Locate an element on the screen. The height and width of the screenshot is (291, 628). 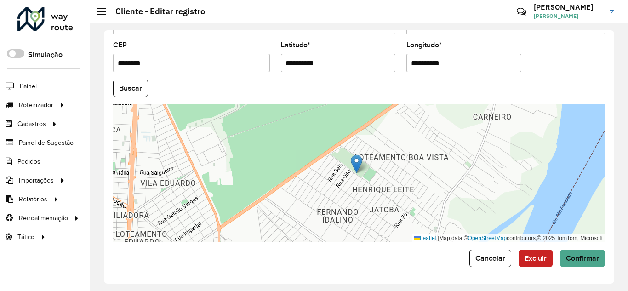
span: Roteirizador is located at coordinates (36, 105).